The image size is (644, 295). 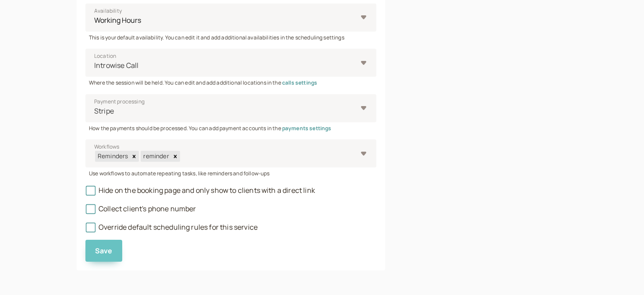 What do you see at coordinates (300, 83) in the screenshot?
I see `a: calls settings` at bounding box center [300, 83].